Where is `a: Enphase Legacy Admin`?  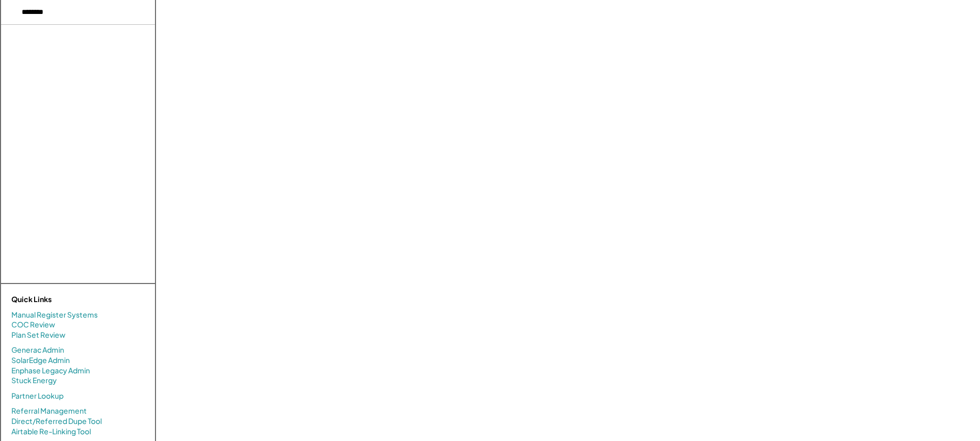 a: Enphase Legacy Admin is located at coordinates (51, 371).